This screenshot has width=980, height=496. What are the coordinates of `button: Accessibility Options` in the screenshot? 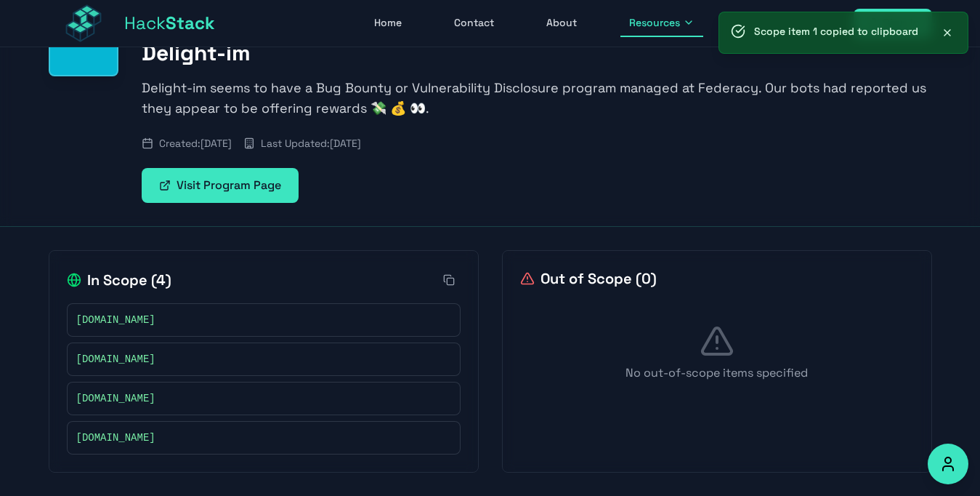 It's located at (949, 464).